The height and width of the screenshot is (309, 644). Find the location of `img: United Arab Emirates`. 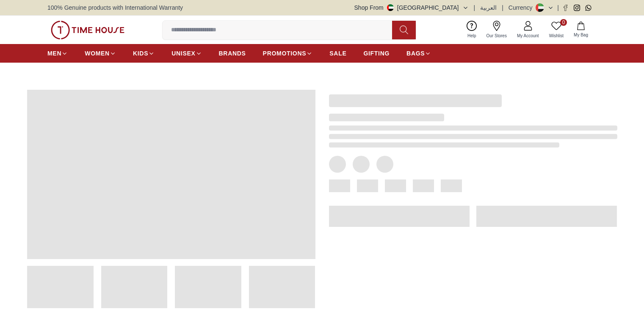

img: United Arab Emirates is located at coordinates (390, 8).